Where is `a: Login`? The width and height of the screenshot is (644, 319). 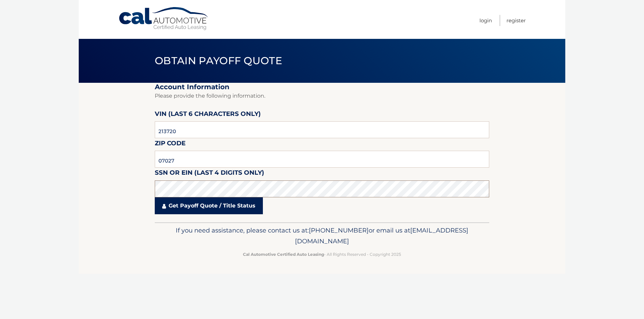 a: Login is located at coordinates (485, 20).